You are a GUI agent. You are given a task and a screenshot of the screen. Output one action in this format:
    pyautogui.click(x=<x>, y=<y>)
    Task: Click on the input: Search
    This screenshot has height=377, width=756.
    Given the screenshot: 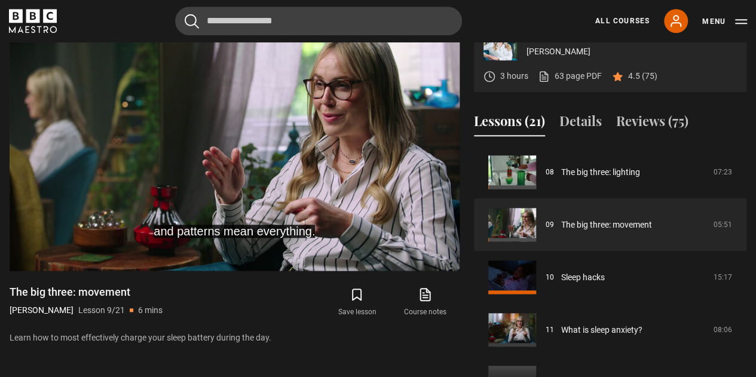 What is the action you would take?
    pyautogui.click(x=319, y=21)
    